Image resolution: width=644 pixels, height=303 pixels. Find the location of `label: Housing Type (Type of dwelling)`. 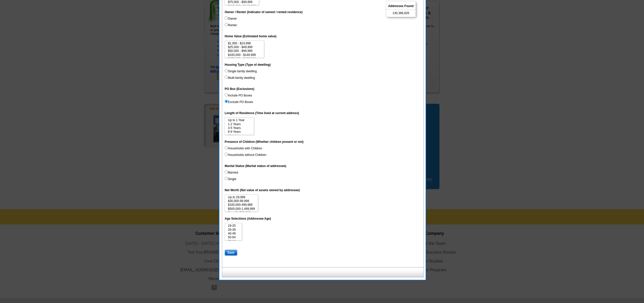

label: Housing Type (Type of dwelling) is located at coordinates (248, 64).